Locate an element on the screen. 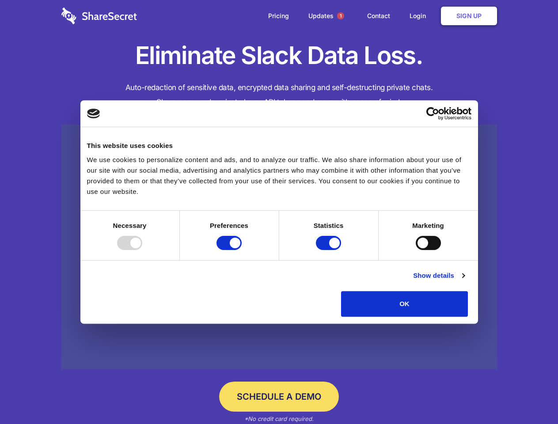  h4: Auto-redaction of sensitive data, encrypted data sharing and self-destructing private chats. Shar... is located at coordinates (279, 95).